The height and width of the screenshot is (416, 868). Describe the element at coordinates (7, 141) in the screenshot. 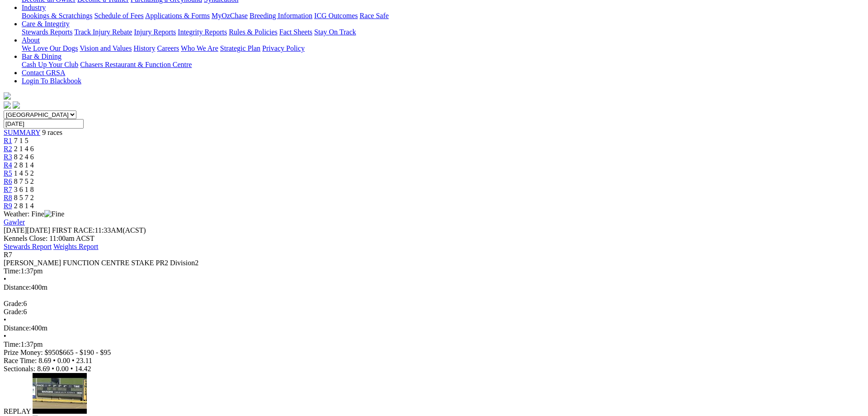

I see `span: R1` at that location.